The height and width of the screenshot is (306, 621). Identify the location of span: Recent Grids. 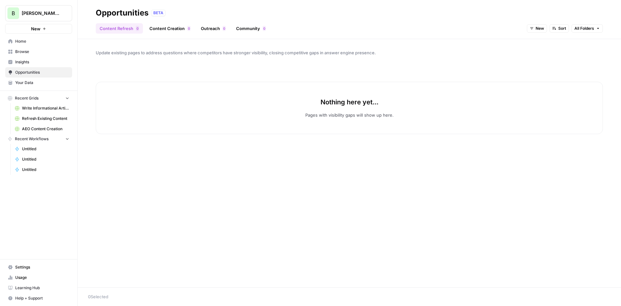
(27, 98).